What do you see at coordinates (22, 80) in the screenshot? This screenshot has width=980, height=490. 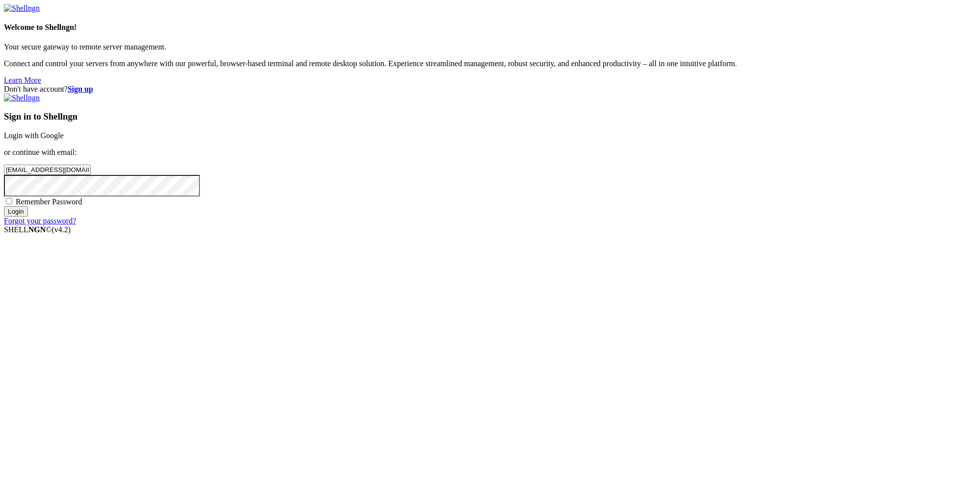 I see `a: Learn More` at bounding box center [22, 80].